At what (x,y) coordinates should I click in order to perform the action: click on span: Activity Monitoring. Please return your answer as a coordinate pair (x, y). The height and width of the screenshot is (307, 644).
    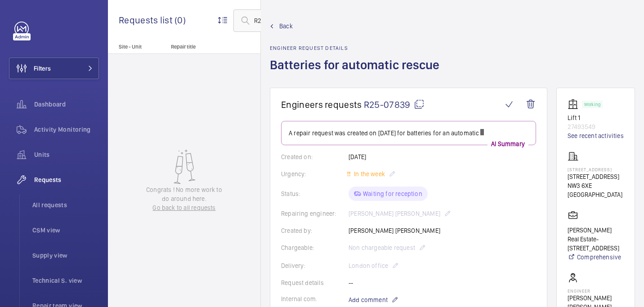
    Looking at the image, I should click on (67, 129).